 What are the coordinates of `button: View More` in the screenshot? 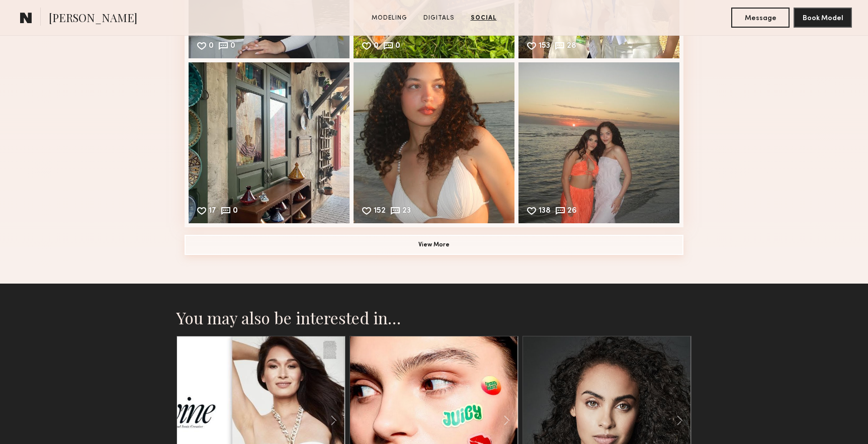 It's located at (434, 245).